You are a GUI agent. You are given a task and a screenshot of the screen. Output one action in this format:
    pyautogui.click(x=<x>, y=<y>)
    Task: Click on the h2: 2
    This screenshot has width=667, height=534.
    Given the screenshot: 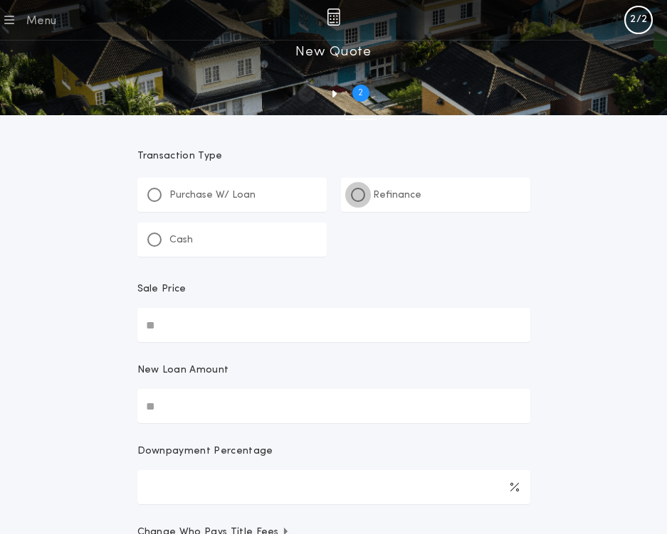 What is the action you would take?
    pyautogui.click(x=360, y=93)
    